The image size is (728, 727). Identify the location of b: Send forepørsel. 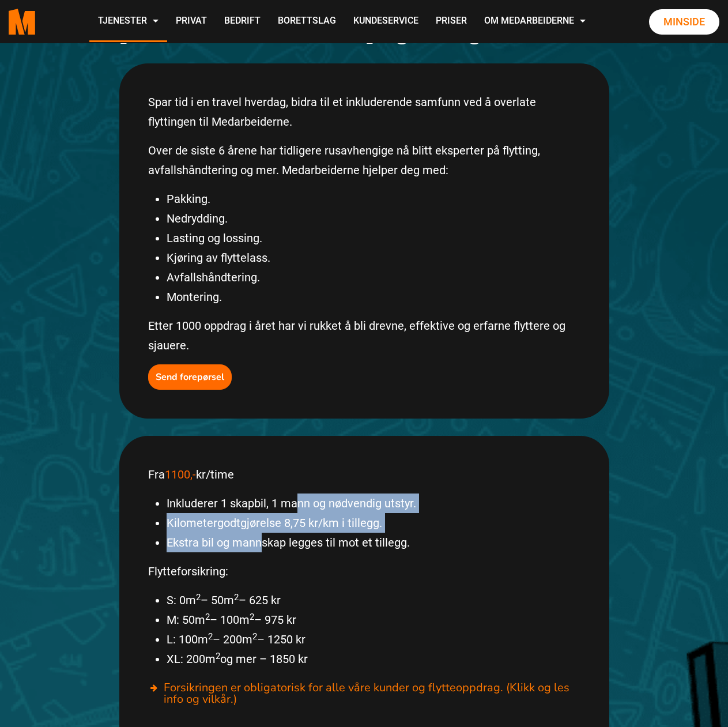
(190, 377).